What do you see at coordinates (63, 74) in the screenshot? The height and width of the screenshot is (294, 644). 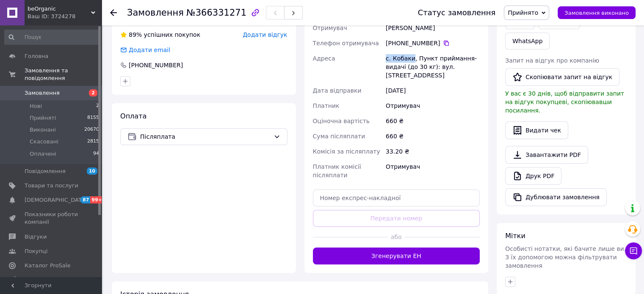 I see `span: Замовлення та повідомлення` at bounding box center [63, 74].